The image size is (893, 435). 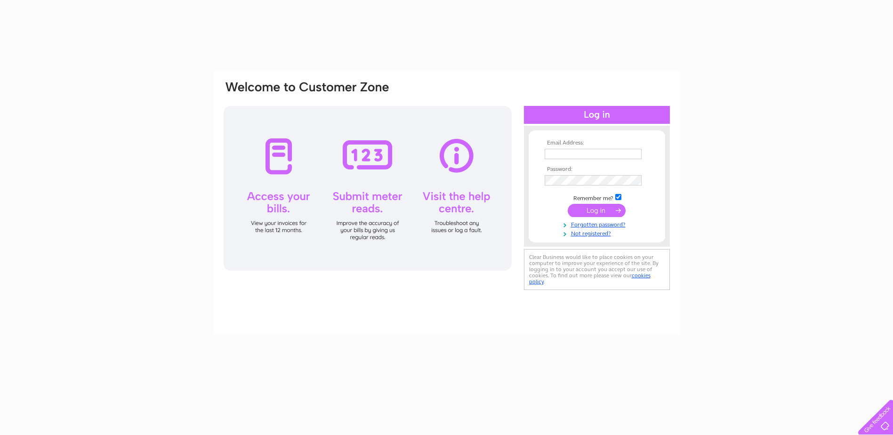 I want to click on div: Clear Business would like to place cookies on your computer to improve your experience of the sit..., so click(x=597, y=269).